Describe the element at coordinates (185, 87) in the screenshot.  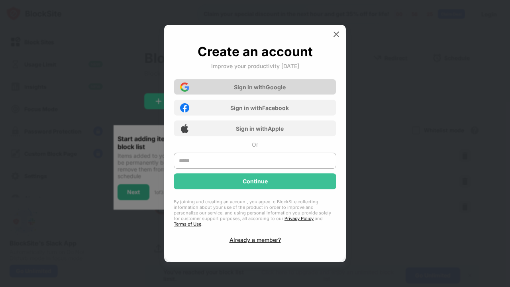
I see `img: google-icon.png` at that location.